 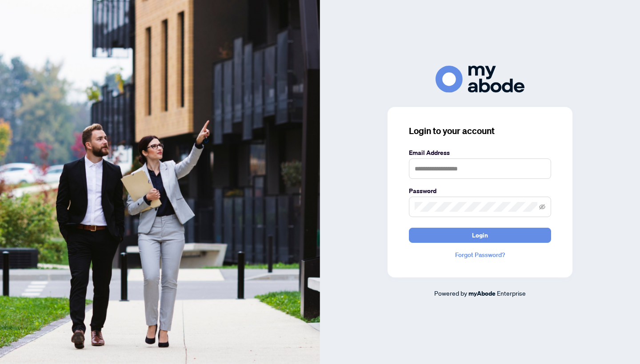 What do you see at coordinates (480, 255) in the screenshot?
I see `a: Forgot Password?` at bounding box center [480, 255].